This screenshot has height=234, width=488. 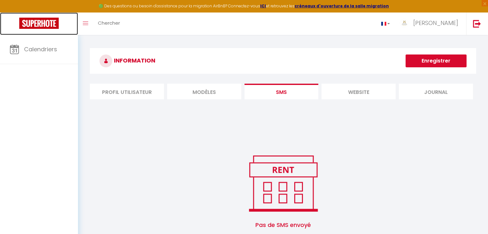 What do you see at coordinates (204, 91) in the screenshot?
I see `li: MODÈLES` at bounding box center [204, 91].